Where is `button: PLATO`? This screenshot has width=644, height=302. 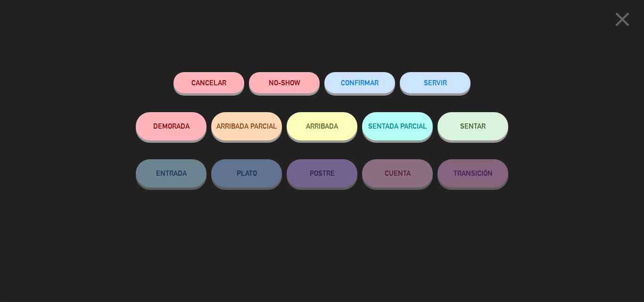
button: PLATO is located at coordinates (247, 174).